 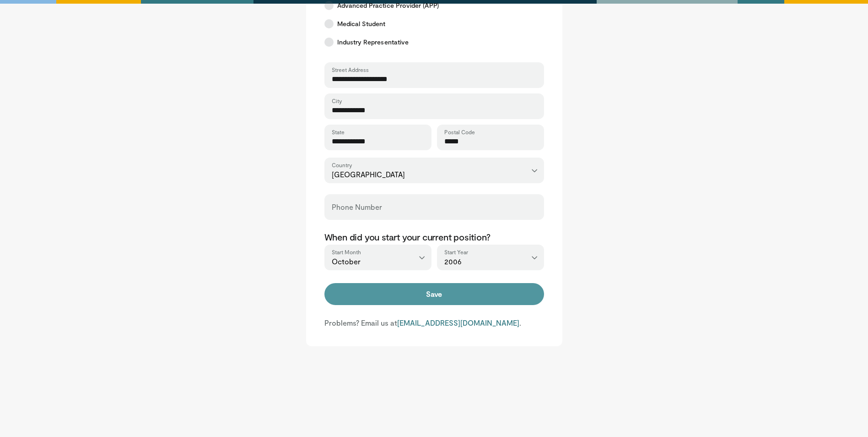 I want to click on label: City, so click(x=337, y=101).